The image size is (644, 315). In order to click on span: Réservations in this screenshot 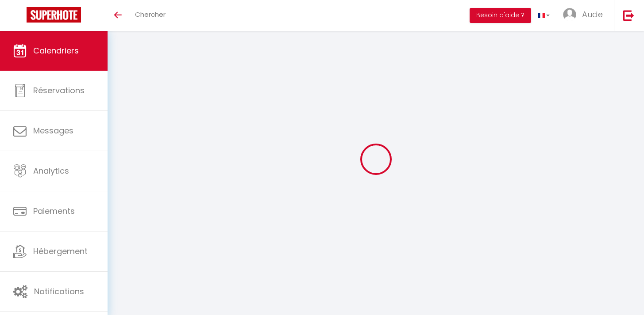, I will do `click(59, 90)`.